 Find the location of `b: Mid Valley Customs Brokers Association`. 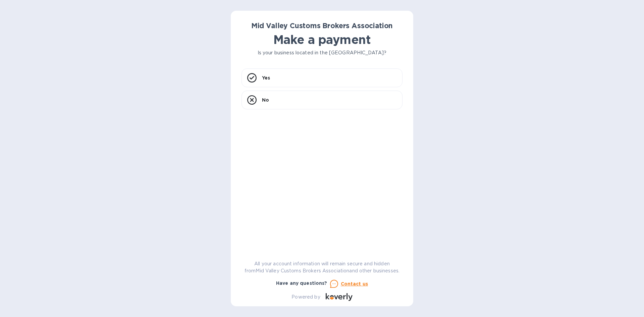

b: Mid Valley Customs Brokers Association is located at coordinates (322, 26).